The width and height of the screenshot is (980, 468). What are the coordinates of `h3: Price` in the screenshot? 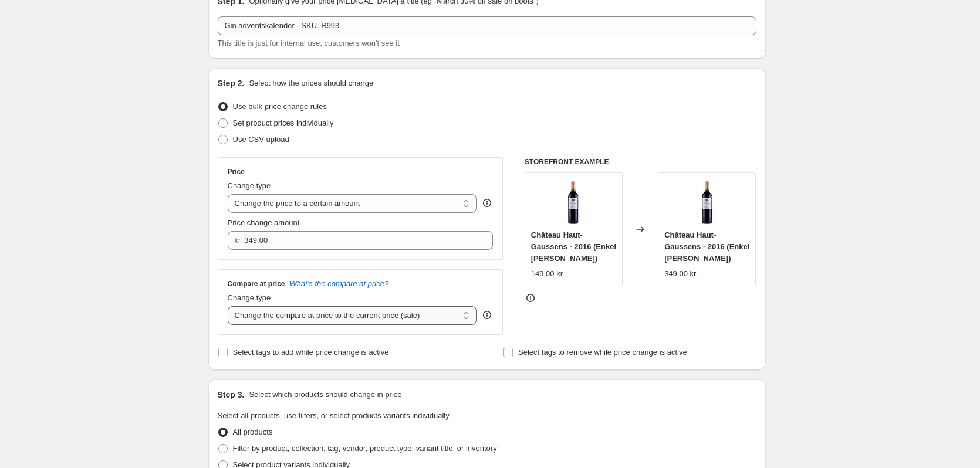 It's located at (236, 172).